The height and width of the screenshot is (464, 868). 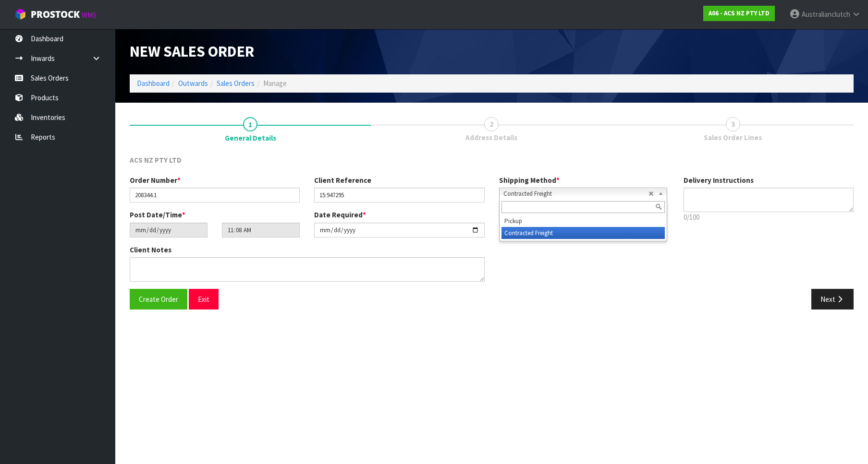 What do you see at coordinates (340, 215) in the screenshot?
I see `label: Date Required` at bounding box center [340, 215].